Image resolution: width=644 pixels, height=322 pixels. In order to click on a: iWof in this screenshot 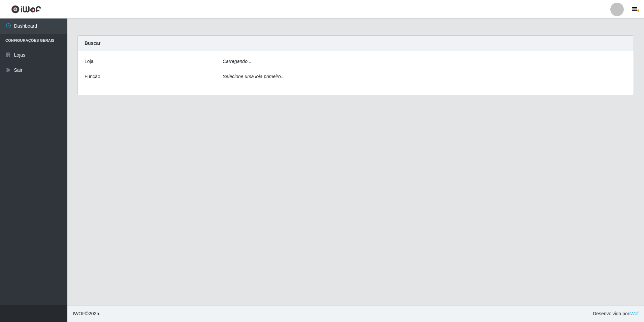, I will do `click(634, 314)`.